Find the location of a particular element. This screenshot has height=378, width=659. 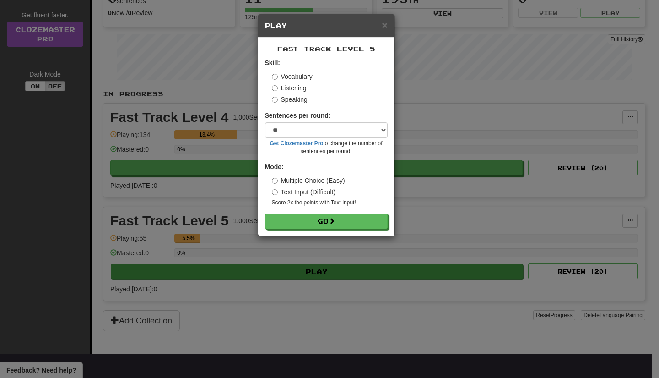

label: Sentences per round: is located at coordinates (298, 115).